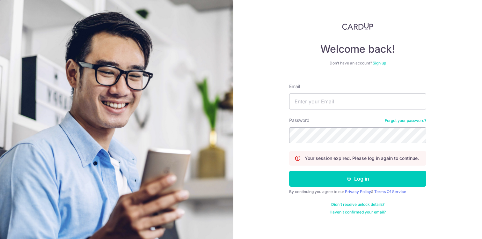 The image size is (482, 239). Describe the element at coordinates (358, 63) in the screenshot. I see `div: Don’t have an account?` at that location.